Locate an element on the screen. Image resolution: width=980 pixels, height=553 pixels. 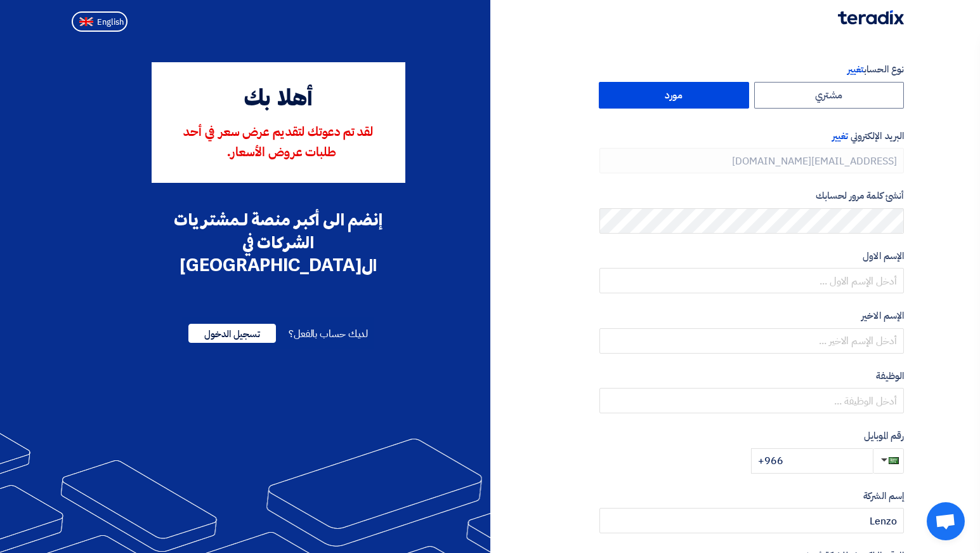
label: الإسم الاول is located at coordinates (752, 256).